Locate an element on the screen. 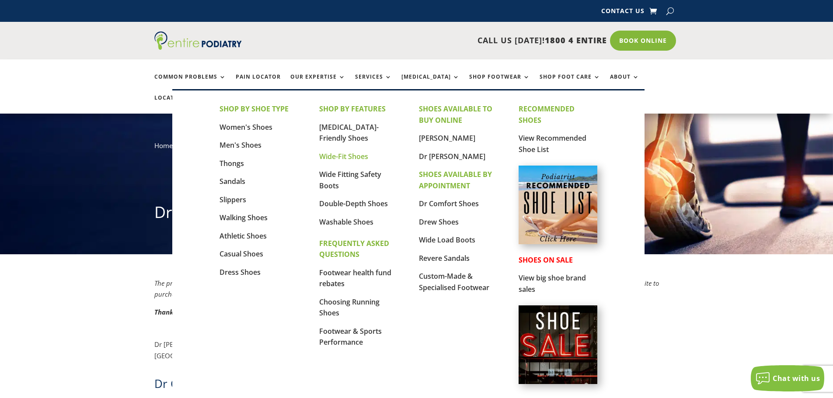  a: View Recommended Shoe List is located at coordinates (552, 144).